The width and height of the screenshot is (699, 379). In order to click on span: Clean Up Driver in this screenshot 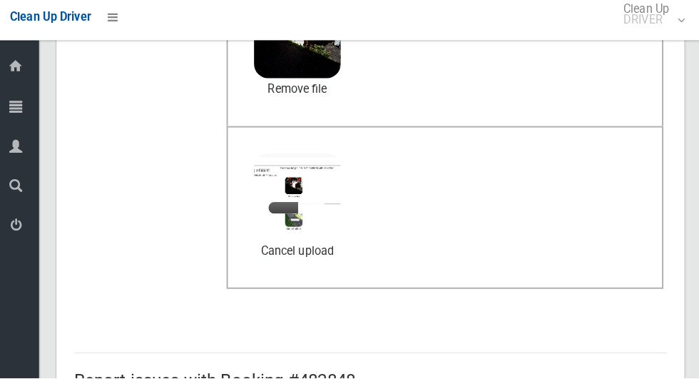, I will do `click(57, 22)`.